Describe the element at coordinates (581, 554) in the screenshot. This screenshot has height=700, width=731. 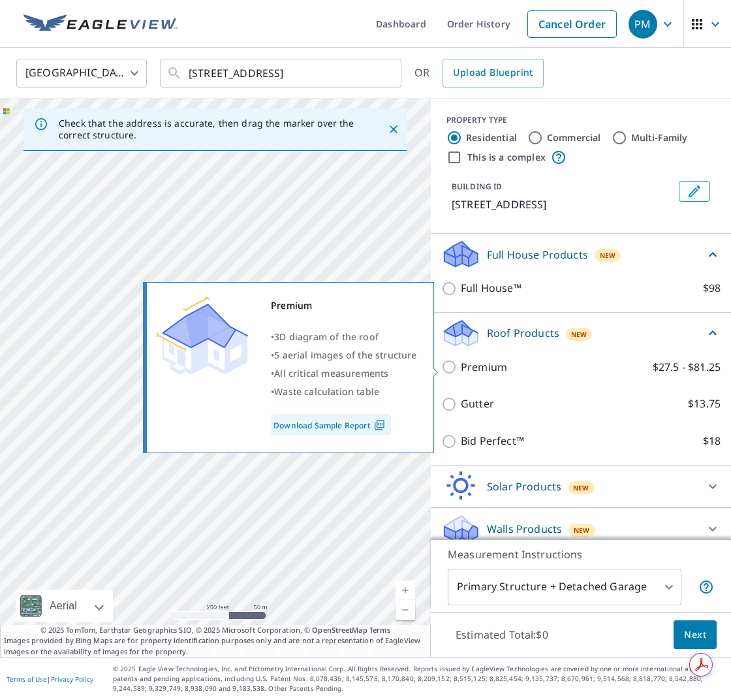
I see `p: Measurement Instructions` at that location.